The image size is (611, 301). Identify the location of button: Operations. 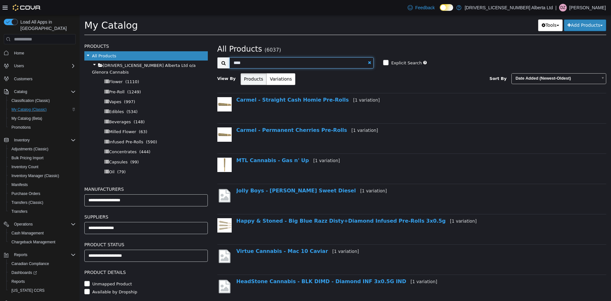
(23, 224).